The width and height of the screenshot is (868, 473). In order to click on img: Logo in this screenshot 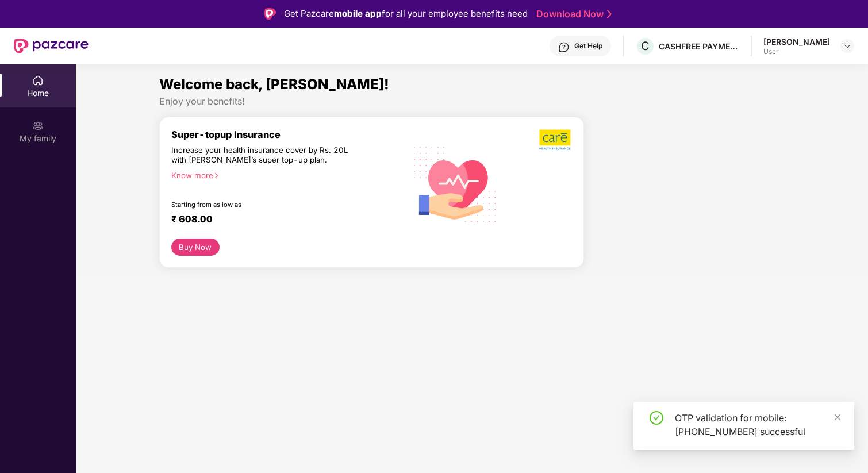, I will do `click(270, 14)`.